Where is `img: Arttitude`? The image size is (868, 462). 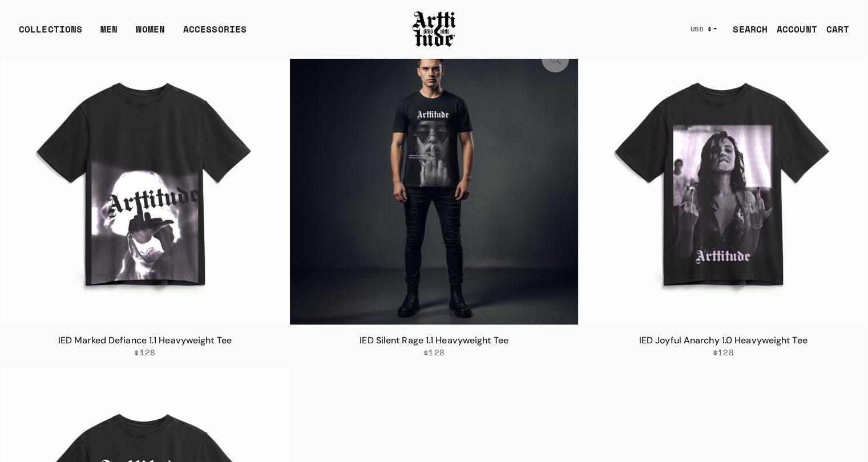 img: Arttitude is located at coordinates (434, 29).